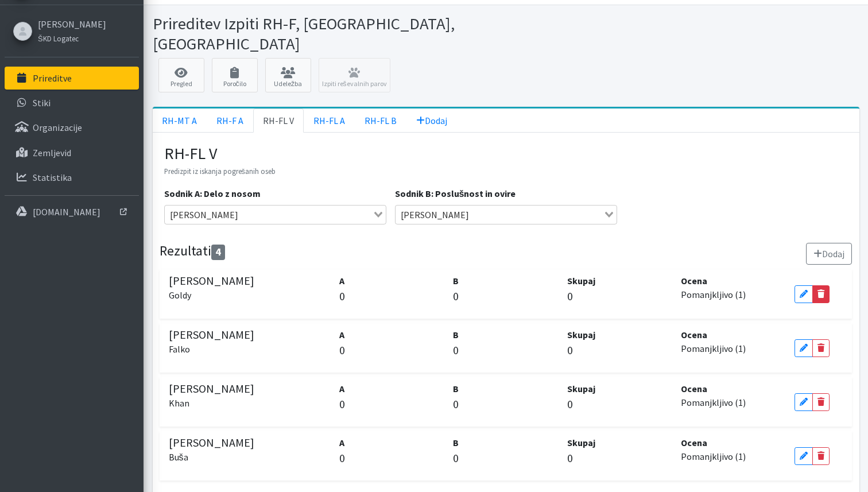  I want to click on p: Organizacije, so click(58, 127).